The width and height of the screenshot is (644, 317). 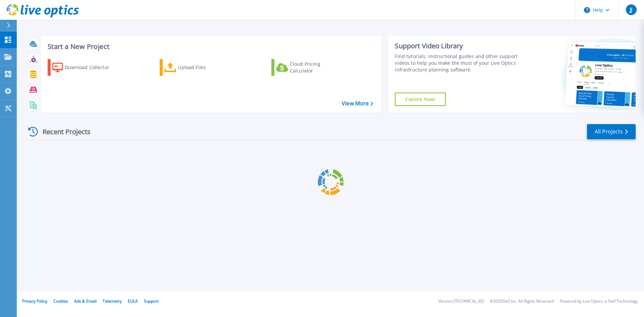 I want to click on a: Support, so click(x=151, y=301).